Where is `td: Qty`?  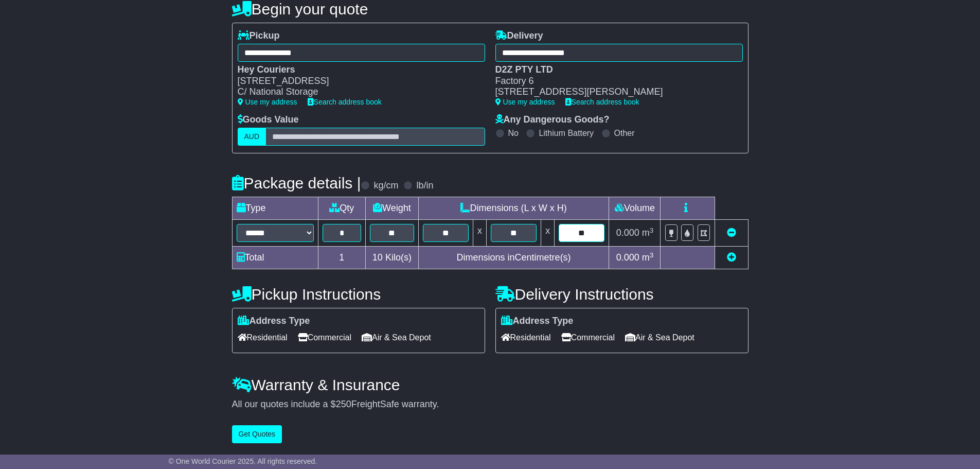 td: Qty is located at coordinates (341, 208).